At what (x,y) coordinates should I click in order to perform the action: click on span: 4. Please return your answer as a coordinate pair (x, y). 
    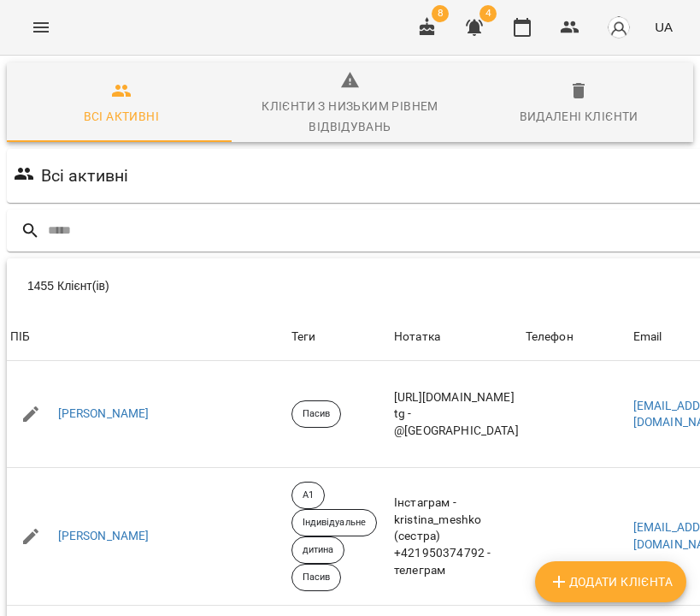
    Looking at the image, I should click on (488, 14).